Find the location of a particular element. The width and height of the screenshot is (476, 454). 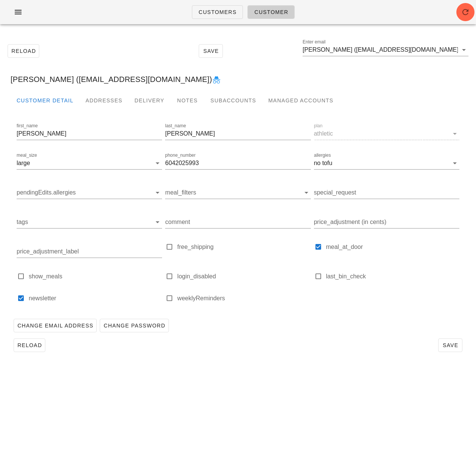

label: plan is located at coordinates (318, 126).